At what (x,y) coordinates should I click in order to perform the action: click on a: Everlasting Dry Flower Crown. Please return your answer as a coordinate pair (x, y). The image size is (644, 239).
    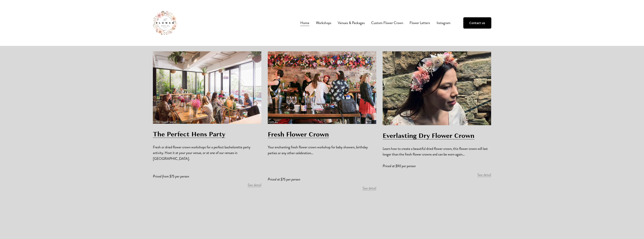
    Looking at the image, I should click on (428, 135).